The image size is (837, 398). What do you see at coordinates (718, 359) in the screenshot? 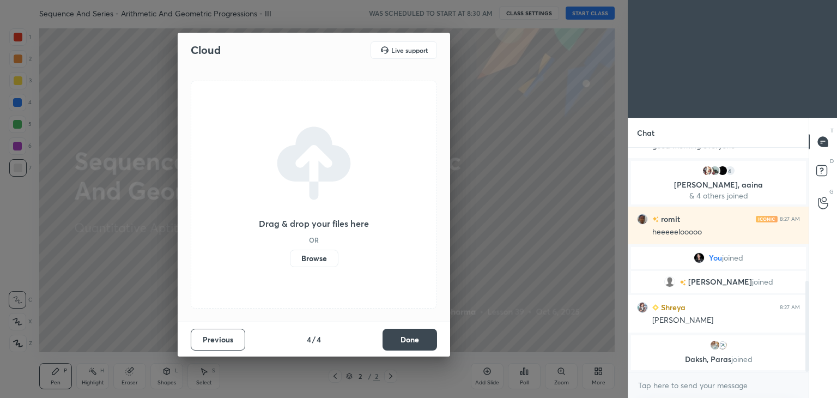
I see `p: Daksh, Paras` at bounding box center [718, 359].